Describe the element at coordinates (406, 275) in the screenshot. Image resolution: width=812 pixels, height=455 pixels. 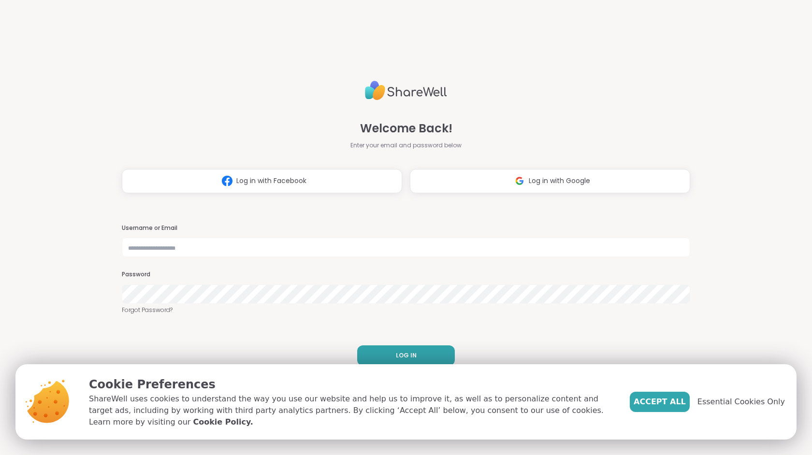
I see `h3: Password` at that location.